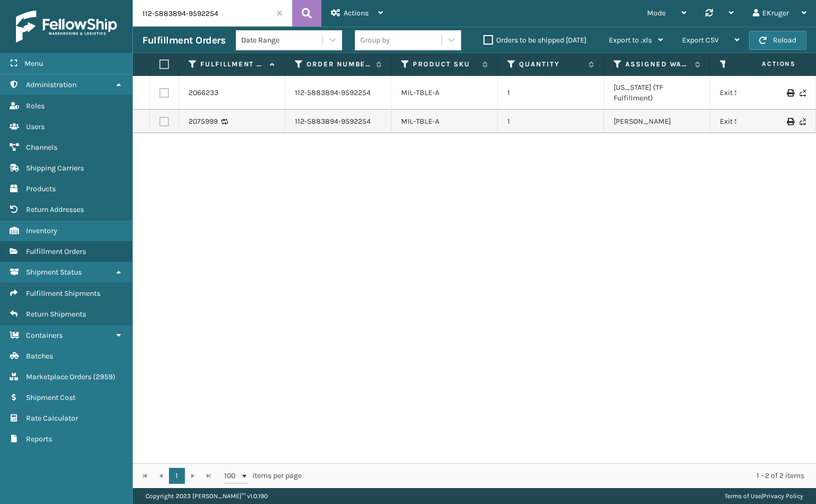  I want to click on h3: Fulfillment Orders, so click(184, 40).